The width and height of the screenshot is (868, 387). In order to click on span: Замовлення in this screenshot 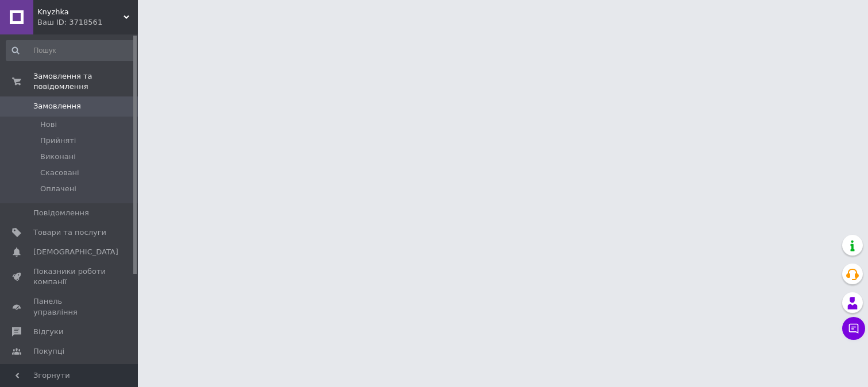, I will do `click(57, 106)`.